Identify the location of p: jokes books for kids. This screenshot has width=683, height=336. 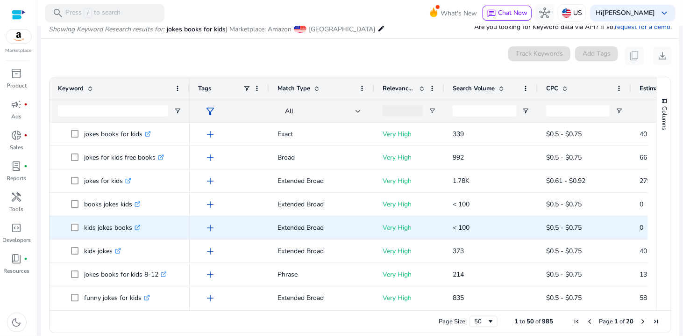
(117, 134).